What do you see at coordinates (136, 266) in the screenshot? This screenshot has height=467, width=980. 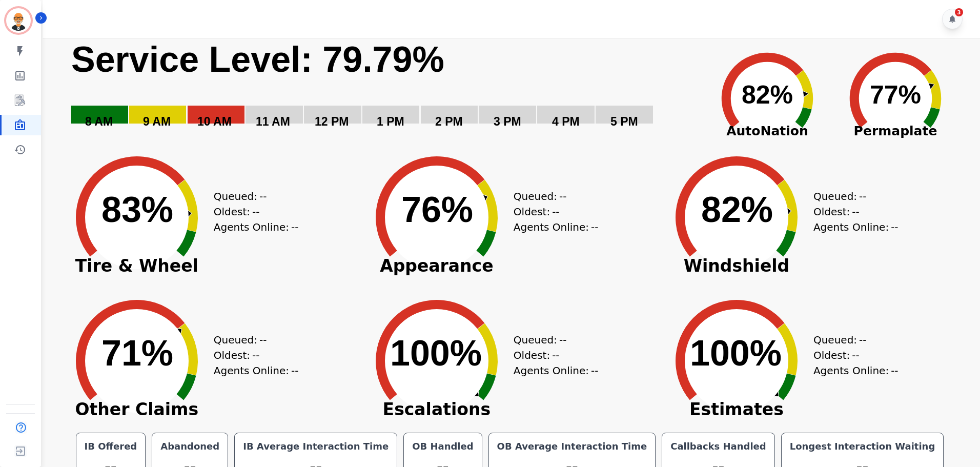 I see `span: Tire & Wheel` at bounding box center [136, 266].